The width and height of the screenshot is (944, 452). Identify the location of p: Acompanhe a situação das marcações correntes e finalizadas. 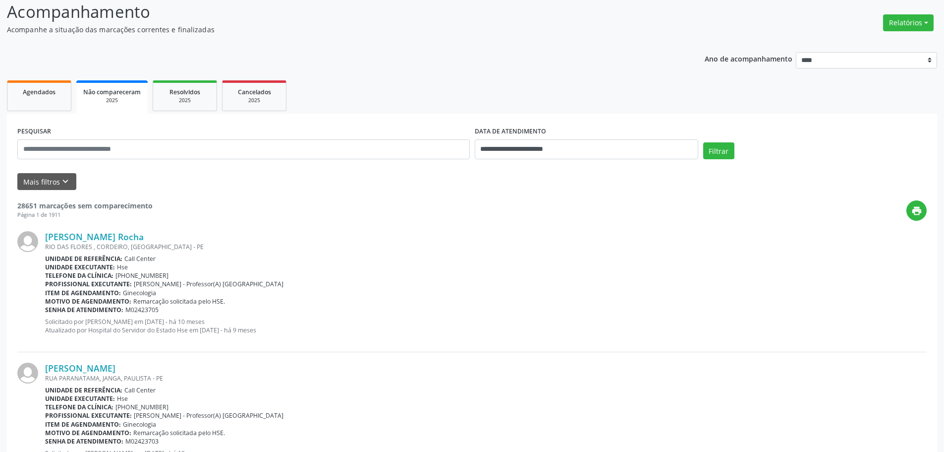
(333, 29).